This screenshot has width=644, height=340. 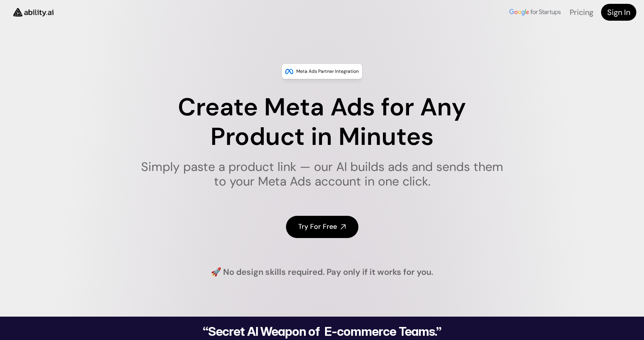 What do you see at coordinates (618, 12) in the screenshot?
I see `a: Sign In` at bounding box center [618, 12].